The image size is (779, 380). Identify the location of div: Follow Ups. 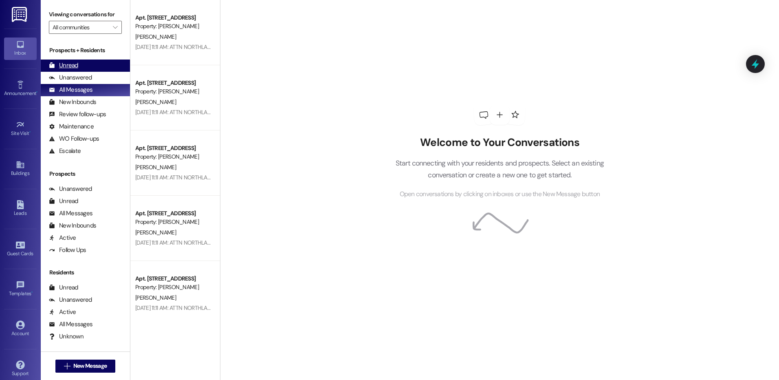
(68, 250).